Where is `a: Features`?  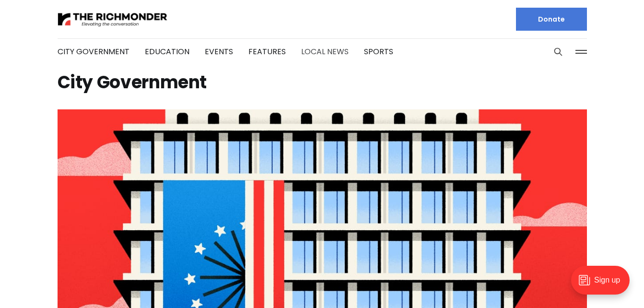 a: Features is located at coordinates (267, 52).